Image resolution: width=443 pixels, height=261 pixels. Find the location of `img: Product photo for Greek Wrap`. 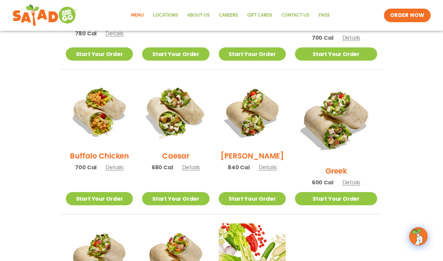

img: Product photo for Greek Wrap is located at coordinates (336, 120).